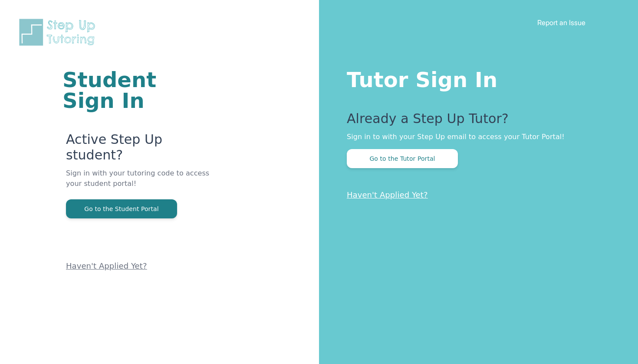 This screenshot has width=638, height=364. Describe the element at coordinates (140, 183) in the screenshot. I see `p: Sign in with your tutoring code to access your student portal!` at that location.